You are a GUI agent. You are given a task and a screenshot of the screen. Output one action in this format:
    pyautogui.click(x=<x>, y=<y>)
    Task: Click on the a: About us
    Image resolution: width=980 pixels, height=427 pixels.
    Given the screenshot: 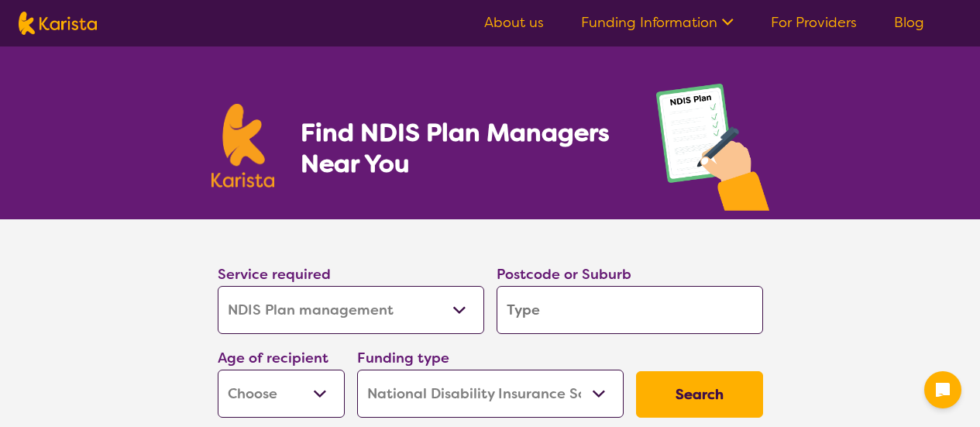 What is the action you would take?
    pyautogui.click(x=514, y=23)
    